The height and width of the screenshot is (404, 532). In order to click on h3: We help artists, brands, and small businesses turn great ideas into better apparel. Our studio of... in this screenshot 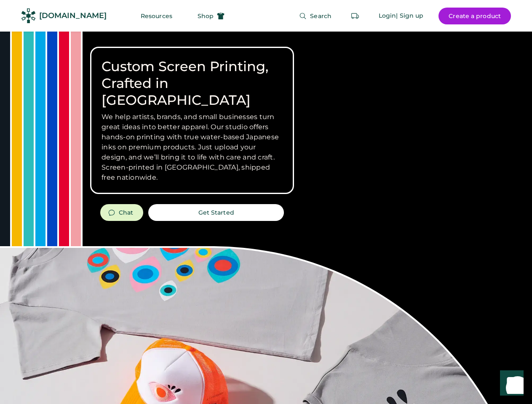, I will do `click(192, 147)`.